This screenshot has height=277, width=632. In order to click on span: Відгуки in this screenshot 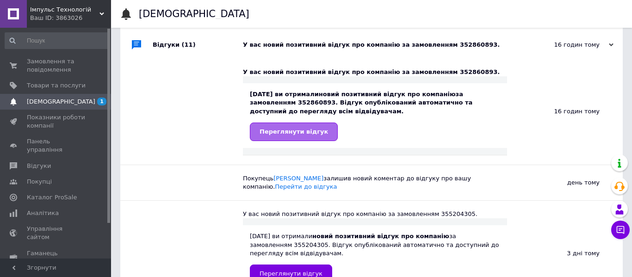, I will do `click(39, 166)`.